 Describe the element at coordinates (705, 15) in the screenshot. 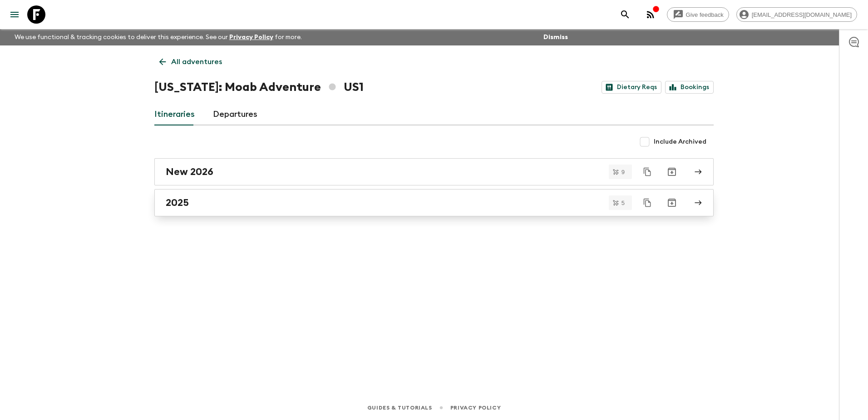

I see `span: Give feedback` at that location.